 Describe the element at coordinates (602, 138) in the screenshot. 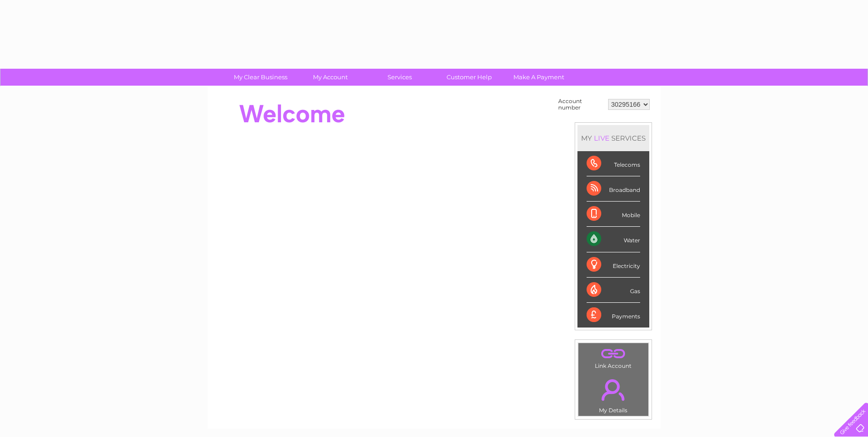

I see `div: LIVE` at that location.